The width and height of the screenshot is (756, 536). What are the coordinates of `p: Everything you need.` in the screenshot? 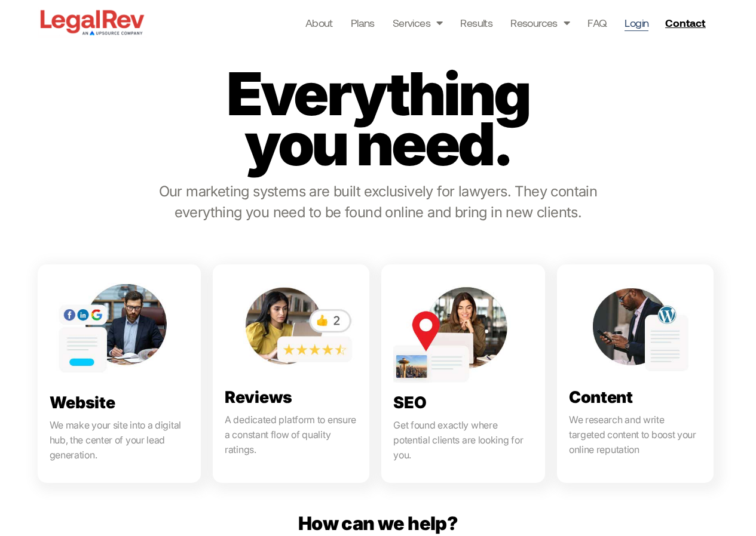 It's located at (377, 119).